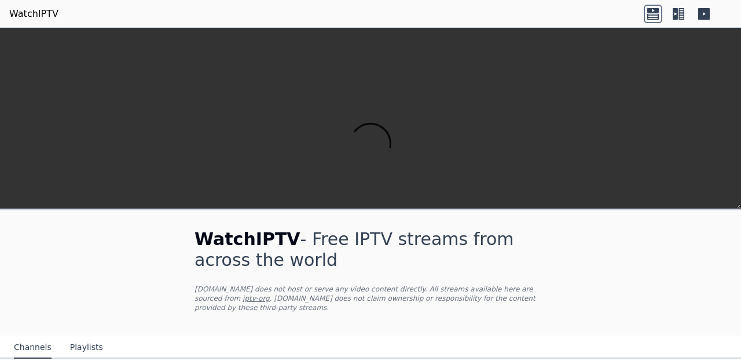 The height and width of the screenshot is (361, 741). Describe the element at coordinates (86, 347) in the screenshot. I see `button: Playlists` at that location.